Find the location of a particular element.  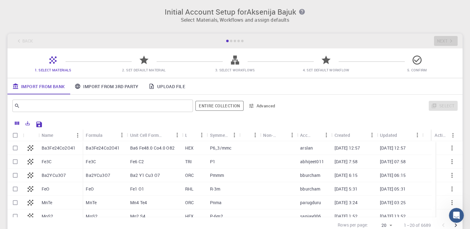

p: abhijeet011 is located at coordinates (312, 162).